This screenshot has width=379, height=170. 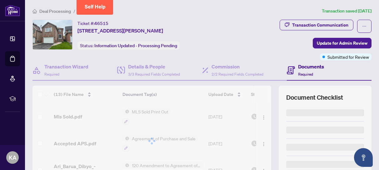 What do you see at coordinates (66, 67) in the screenshot?
I see `h4: Transaction Wizard` at bounding box center [66, 67].